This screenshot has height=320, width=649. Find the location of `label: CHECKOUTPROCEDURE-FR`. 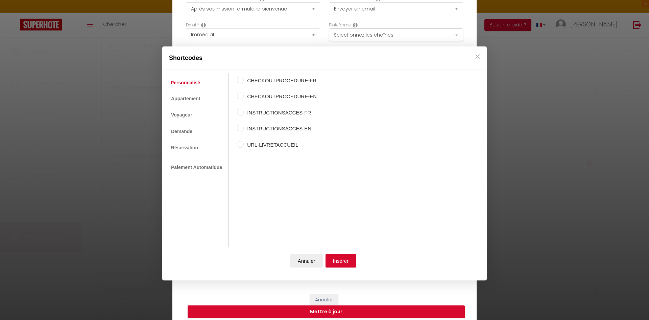

label: CHECKOUTPROCEDURE-FR is located at coordinates (280, 80).